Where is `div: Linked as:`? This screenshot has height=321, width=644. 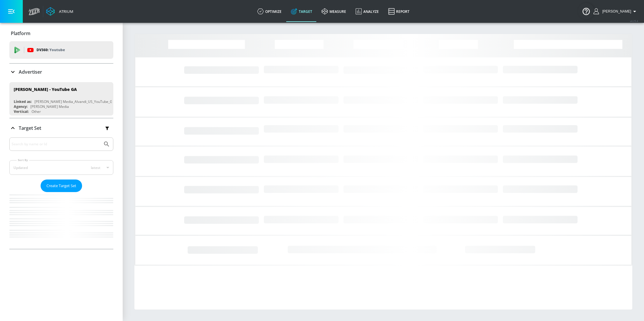 div: Linked as: is located at coordinates (23, 102).